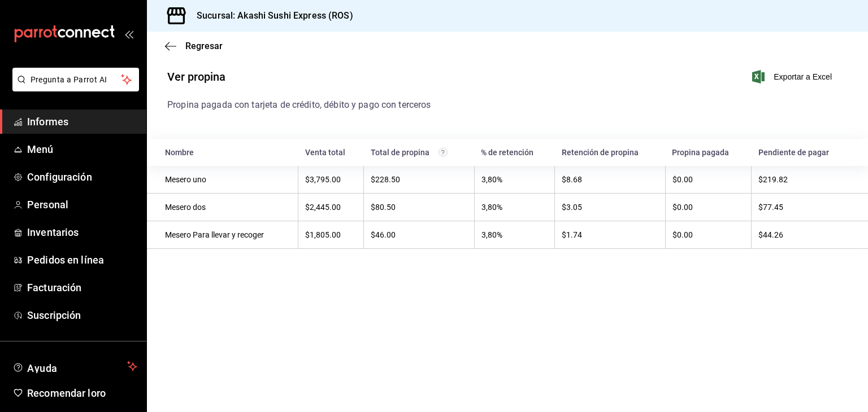 The image size is (868, 412). What do you see at coordinates (66, 260) in the screenshot?
I see `font: Pedidos en línea` at bounding box center [66, 260].